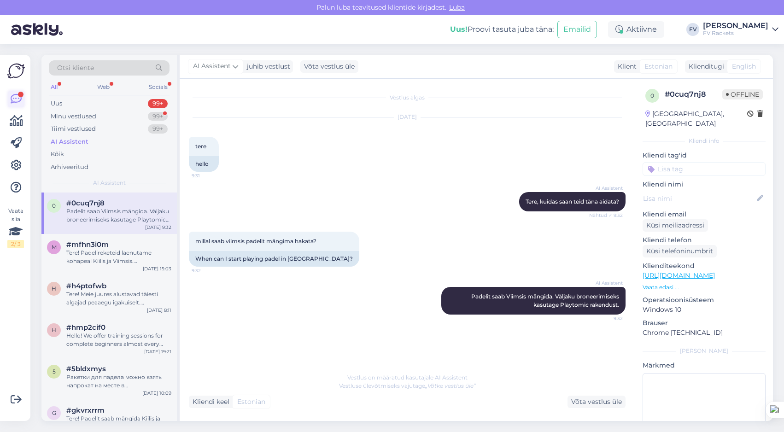 The width and height of the screenshot is (784, 432). Describe the element at coordinates (85, 203) in the screenshot. I see `span: #0cuq7nj8` at that location.